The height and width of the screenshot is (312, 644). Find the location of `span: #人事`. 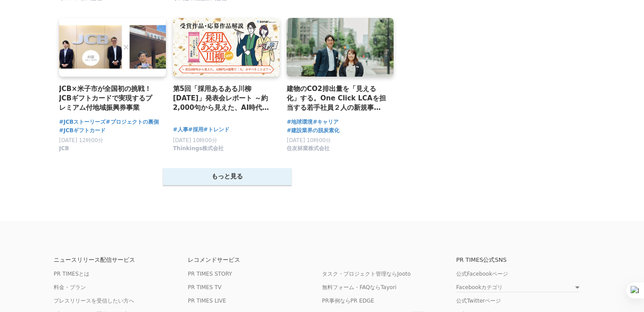

span: #人事 is located at coordinates (181, 130).